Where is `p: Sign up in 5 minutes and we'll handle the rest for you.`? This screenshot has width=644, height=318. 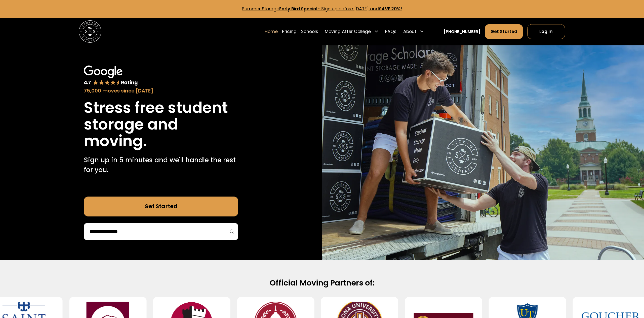 p: Sign up in 5 minutes and we'll handle the rest for you. is located at coordinates (161, 165).